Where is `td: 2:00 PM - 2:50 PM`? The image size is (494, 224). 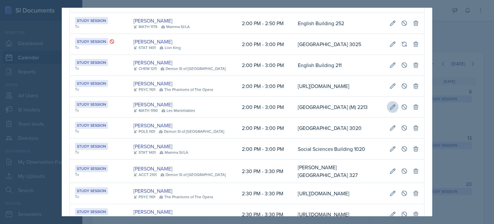
td: 2:00 PM - 2:50 PM is located at coordinates (265, 23).